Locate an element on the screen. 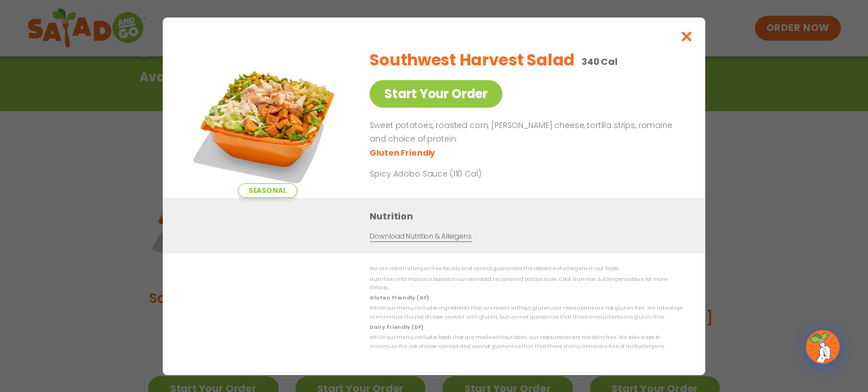 This screenshot has height=392, width=868. a: Download Nutrition & Allergens is located at coordinates (420, 236).